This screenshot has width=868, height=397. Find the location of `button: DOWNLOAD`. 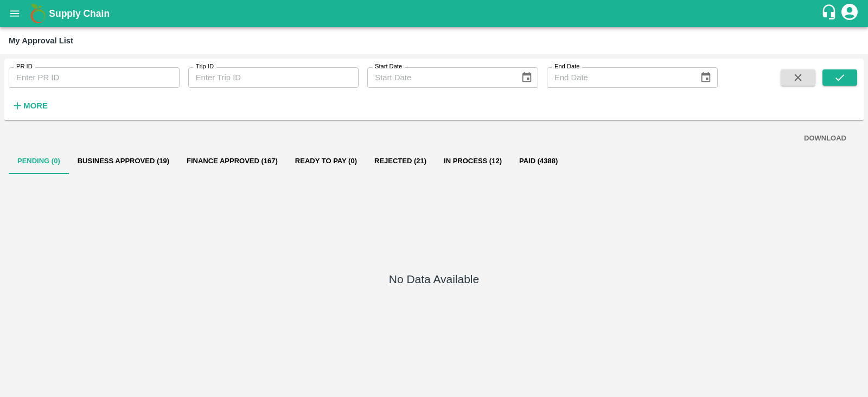

button: DOWNLOAD is located at coordinates (825, 139).